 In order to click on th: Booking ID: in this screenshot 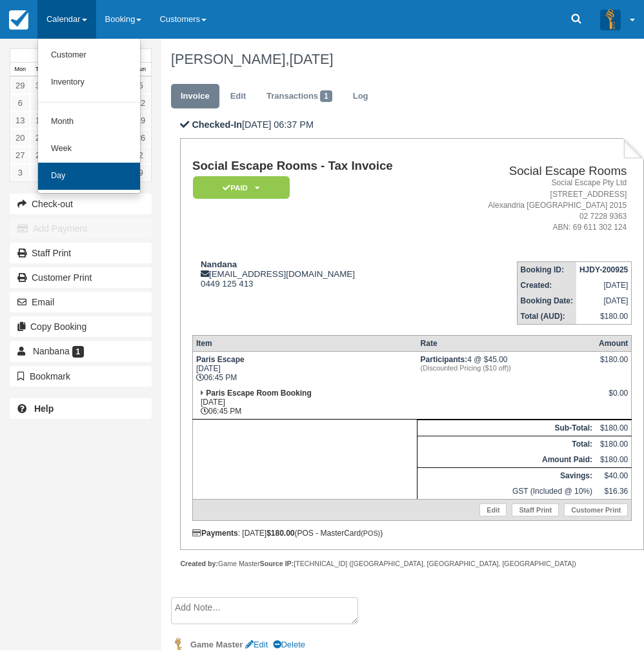, I will do `click(547, 270)`.